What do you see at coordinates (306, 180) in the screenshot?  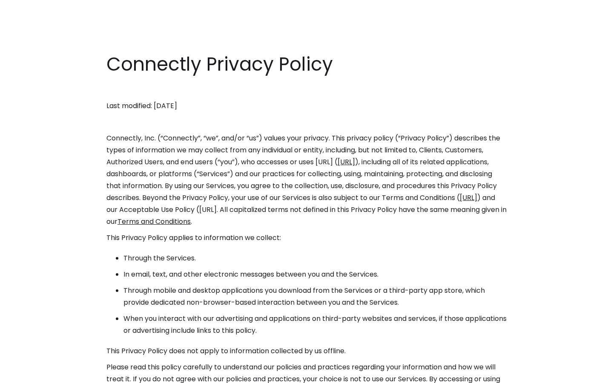 I see `p: Connectly, Inc. (“Connectly”, “we”, and/or “us”) values your privacy. This privacy policy (“Priva...` at bounding box center [306, 180].